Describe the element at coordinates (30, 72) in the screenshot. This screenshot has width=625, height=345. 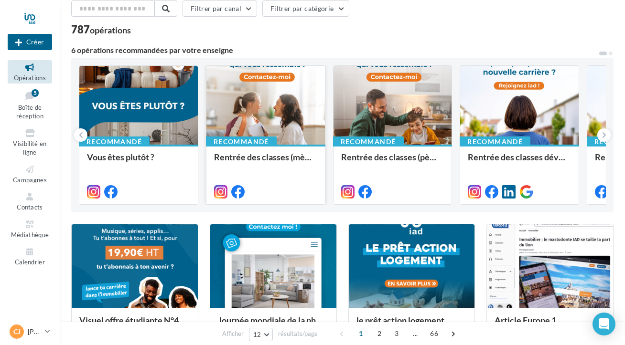
I see `a: Opérations` at that location.